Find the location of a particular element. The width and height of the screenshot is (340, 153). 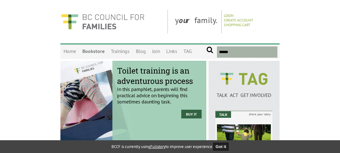

a: Shopping Cart is located at coordinates (237, 25).